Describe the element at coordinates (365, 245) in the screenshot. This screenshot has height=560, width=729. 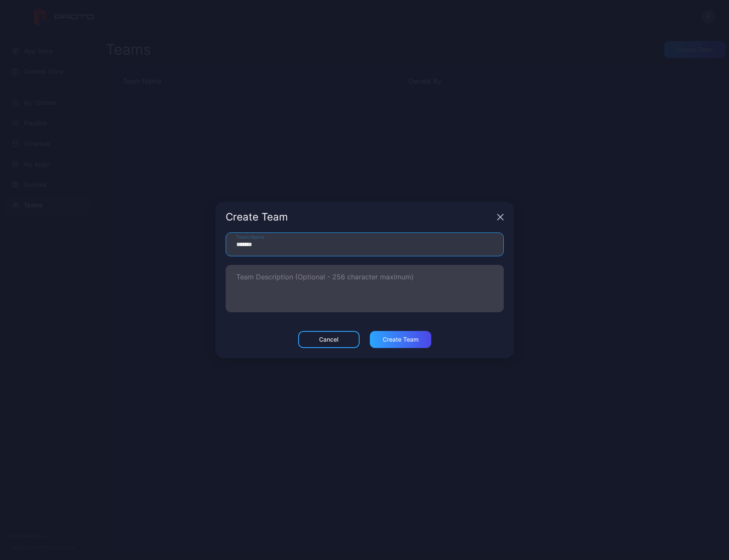
I see `input: Team Name` at that location.